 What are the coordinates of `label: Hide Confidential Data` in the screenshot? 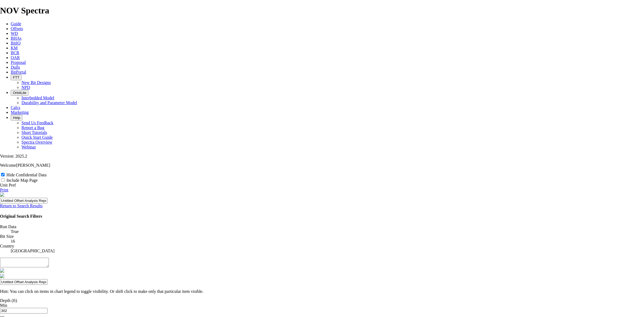 It's located at (26, 175).